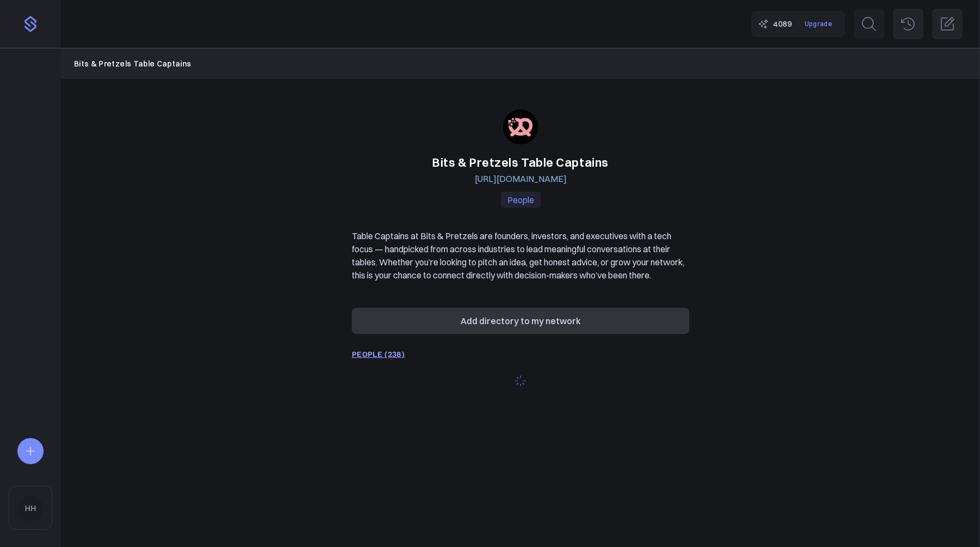 The image size is (980, 547). What do you see at coordinates (133, 63) in the screenshot?
I see `a: Bits & Pretzels Table Captains` at bounding box center [133, 63].